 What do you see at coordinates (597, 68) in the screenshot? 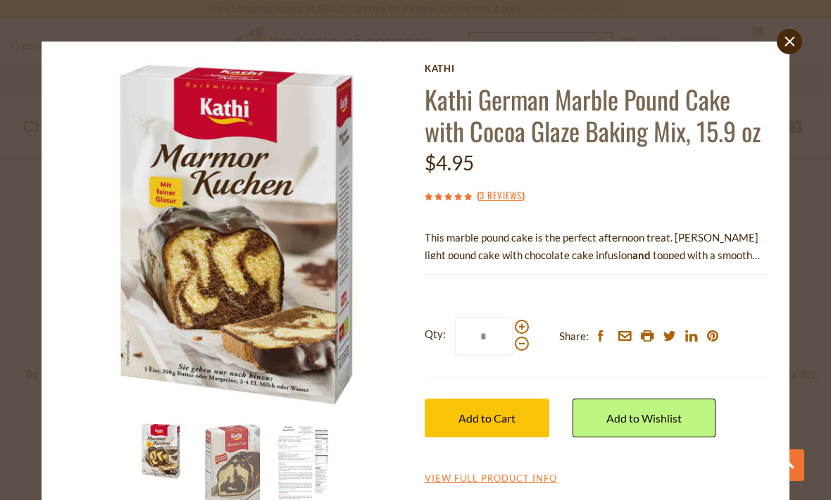
I see `a: Kathi` at bounding box center [597, 68].